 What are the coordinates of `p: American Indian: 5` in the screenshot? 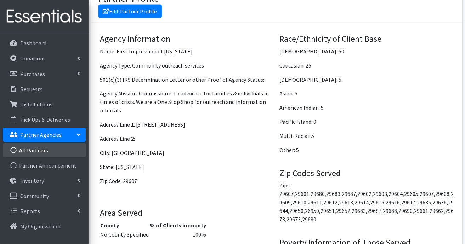 It's located at (367, 108).